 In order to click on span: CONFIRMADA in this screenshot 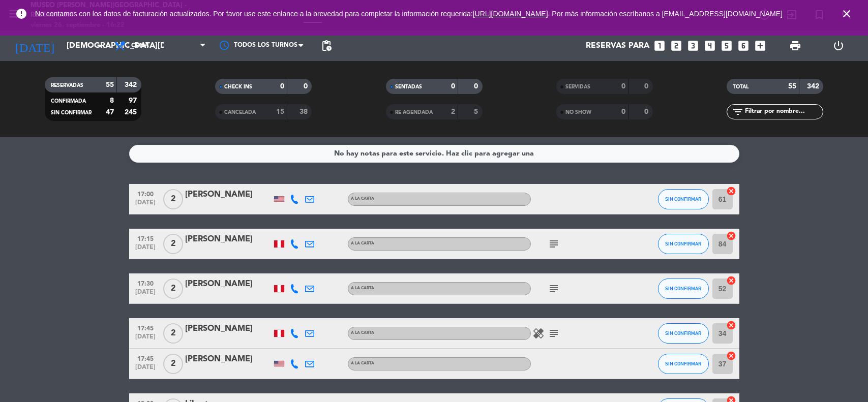, I will do `click(68, 101)`.